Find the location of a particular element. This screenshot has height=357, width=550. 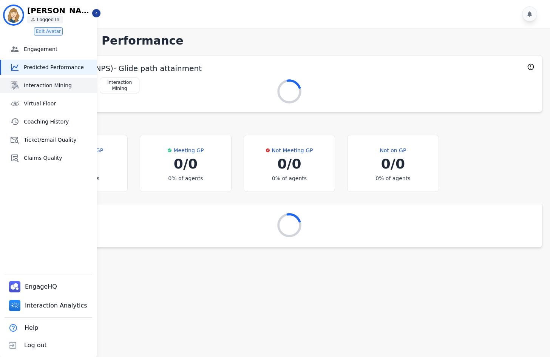

a: EngageHQ is located at coordinates (34, 287).